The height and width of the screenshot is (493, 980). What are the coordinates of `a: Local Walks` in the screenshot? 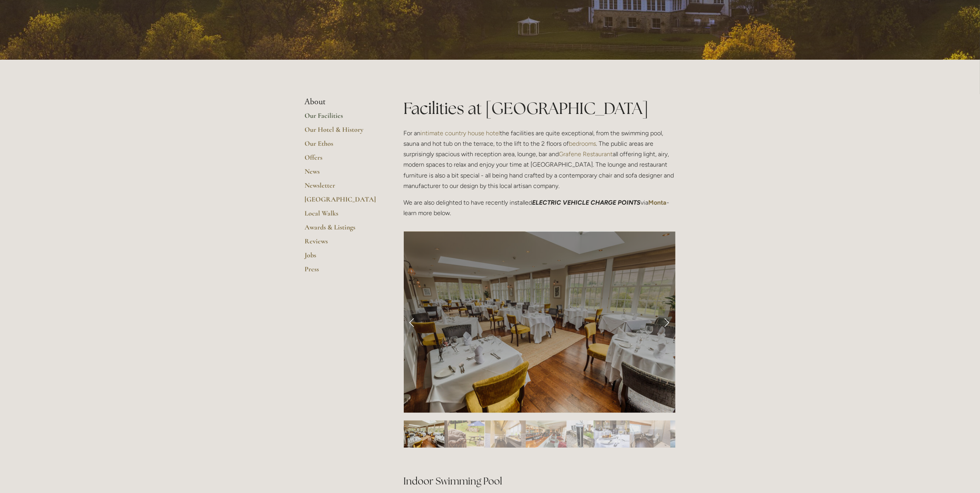 It's located at (342, 216).